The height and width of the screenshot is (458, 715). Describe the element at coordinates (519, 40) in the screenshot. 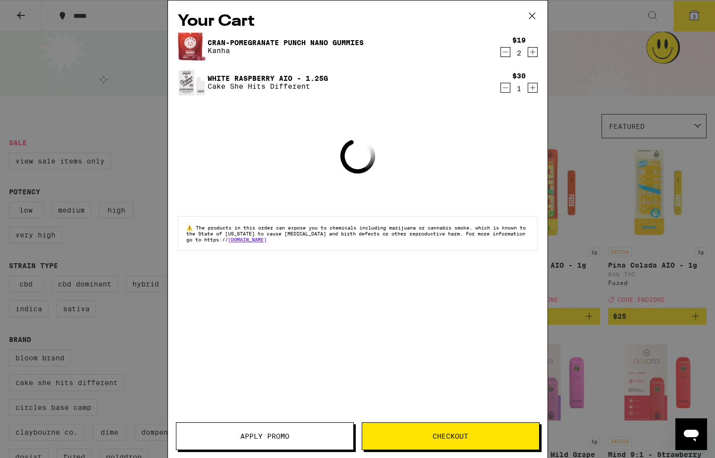

I see `div: $19` at that location.